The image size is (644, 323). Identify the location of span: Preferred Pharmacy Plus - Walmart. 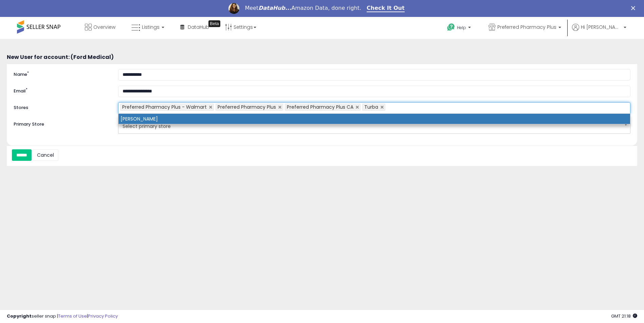
(164, 107).